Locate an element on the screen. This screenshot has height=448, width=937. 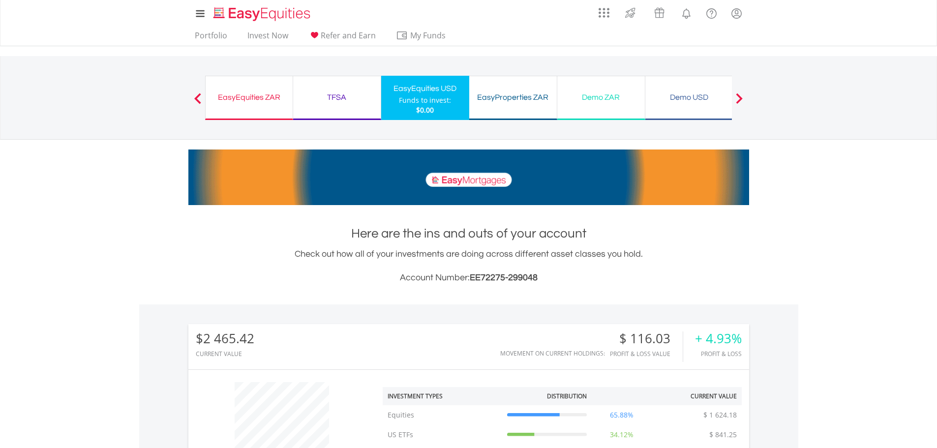
th: Investment Types is located at coordinates (442, 396).